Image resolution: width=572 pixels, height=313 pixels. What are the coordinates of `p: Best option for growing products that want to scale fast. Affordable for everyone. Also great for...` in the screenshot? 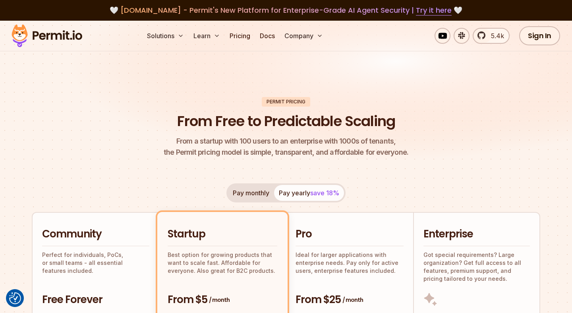 It's located at (222, 262).